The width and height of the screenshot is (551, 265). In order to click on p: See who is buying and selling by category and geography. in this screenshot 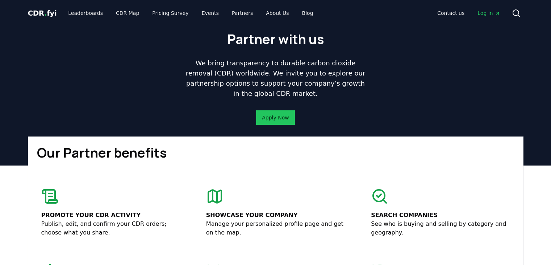, I will do `click(440, 228)`.